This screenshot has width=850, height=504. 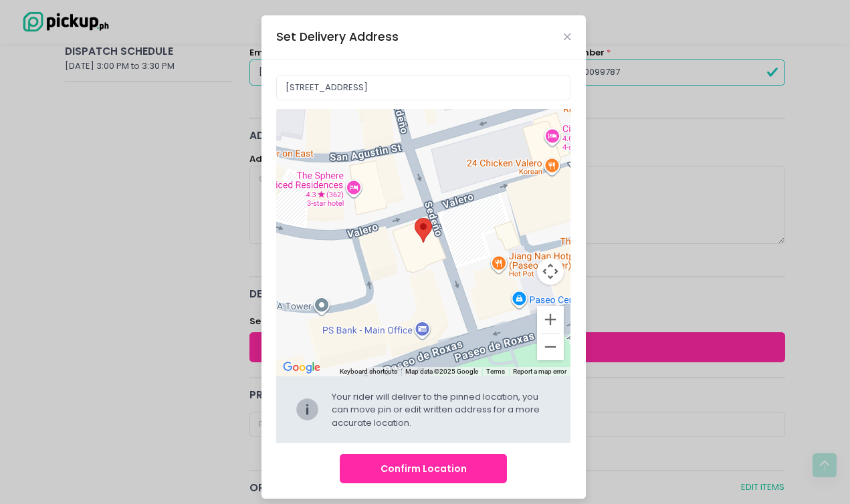 I want to click on span: Map data ©2025 Google, so click(x=441, y=371).